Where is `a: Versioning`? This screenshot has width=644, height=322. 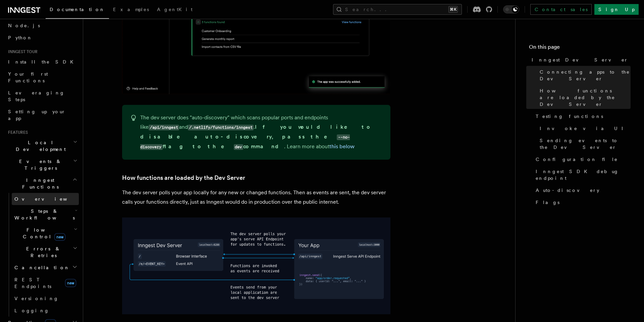
a: Versioning is located at coordinates (45, 298).